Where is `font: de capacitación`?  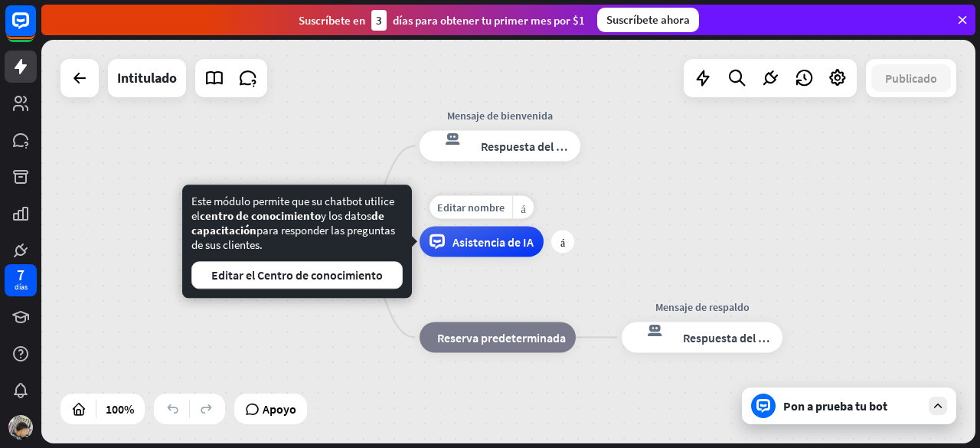
font: de capacitación is located at coordinates (288, 223).